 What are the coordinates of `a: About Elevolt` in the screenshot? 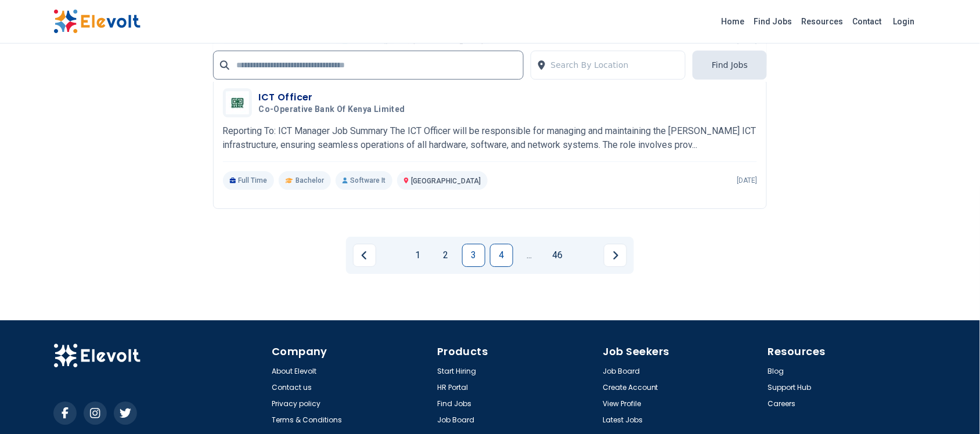 It's located at (294, 372).